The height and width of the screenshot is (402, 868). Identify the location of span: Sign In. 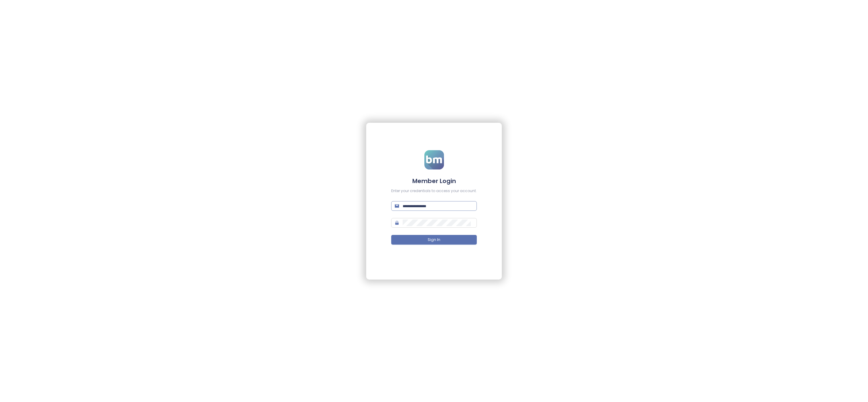
(434, 240).